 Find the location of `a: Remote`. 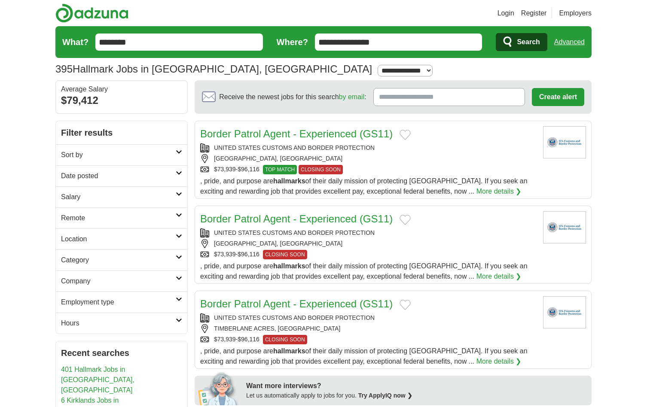

a: Remote is located at coordinates (122, 218).